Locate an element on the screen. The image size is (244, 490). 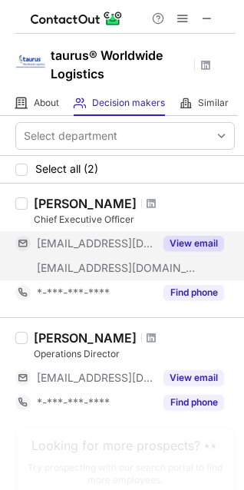
header: Looking for more prospects? 👀 is located at coordinates (125, 446).